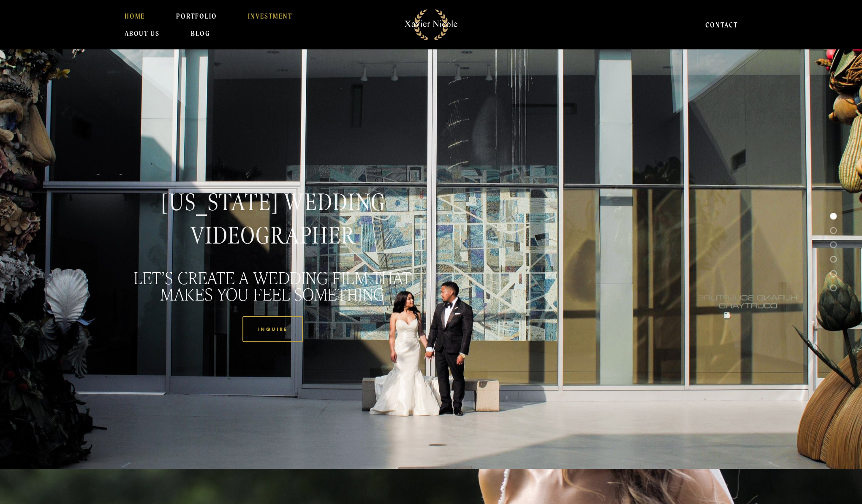  I want to click on a: INVESTMENT, so click(270, 16).